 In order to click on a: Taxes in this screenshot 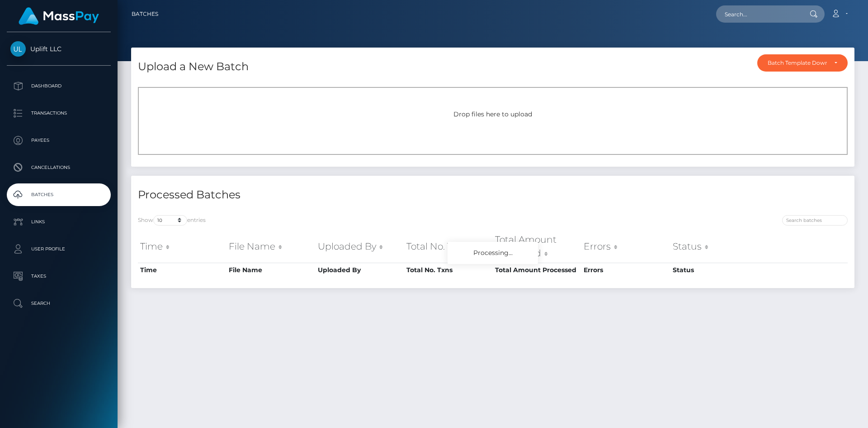, I will do `click(59, 276)`.